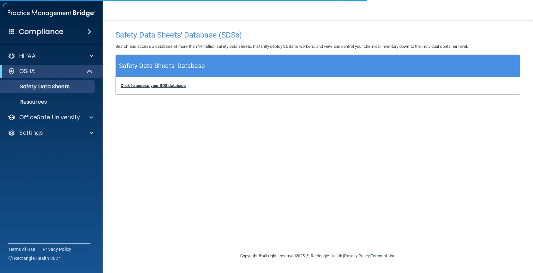 The image size is (533, 273). Describe the element at coordinates (318, 35) in the screenshot. I see `h4: Safety Data Sheets' Database (SDSs)` at that location.